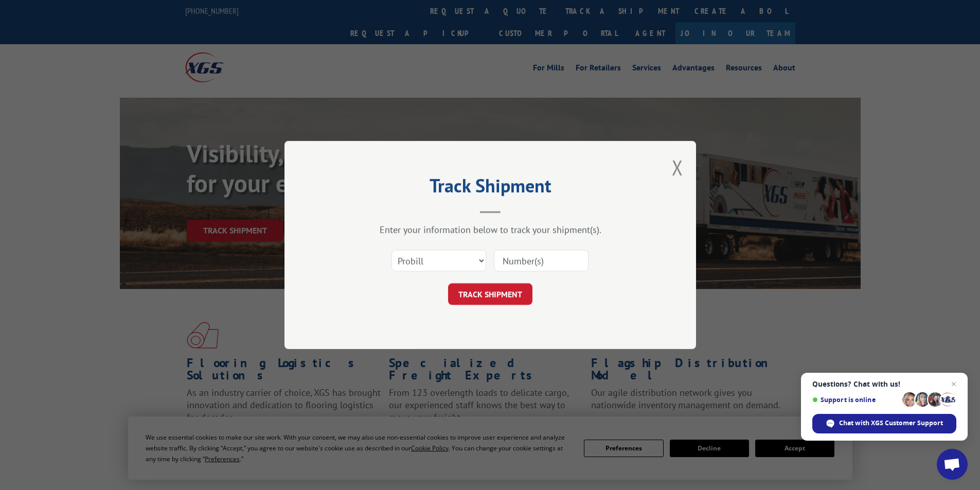 The height and width of the screenshot is (490, 980). I want to click on span: Questions? Chat with us!, so click(884, 384).